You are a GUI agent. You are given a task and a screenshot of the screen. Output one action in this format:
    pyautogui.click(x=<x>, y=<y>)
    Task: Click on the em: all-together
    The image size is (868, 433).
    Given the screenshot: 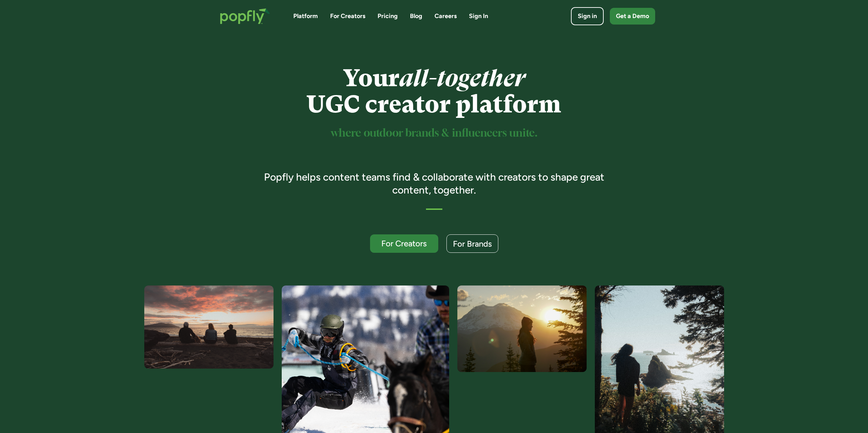 What is the action you would take?
    pyautogui.click(x=462, y=78)
    